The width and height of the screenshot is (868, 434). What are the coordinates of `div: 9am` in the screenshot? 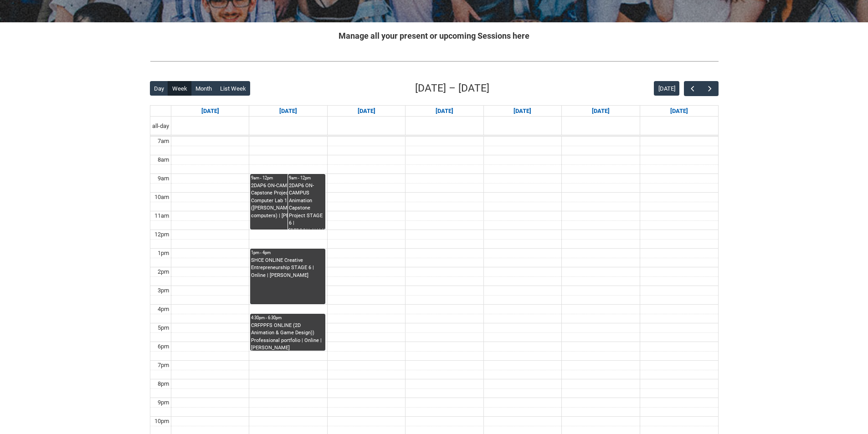 It's located at (163, 178).